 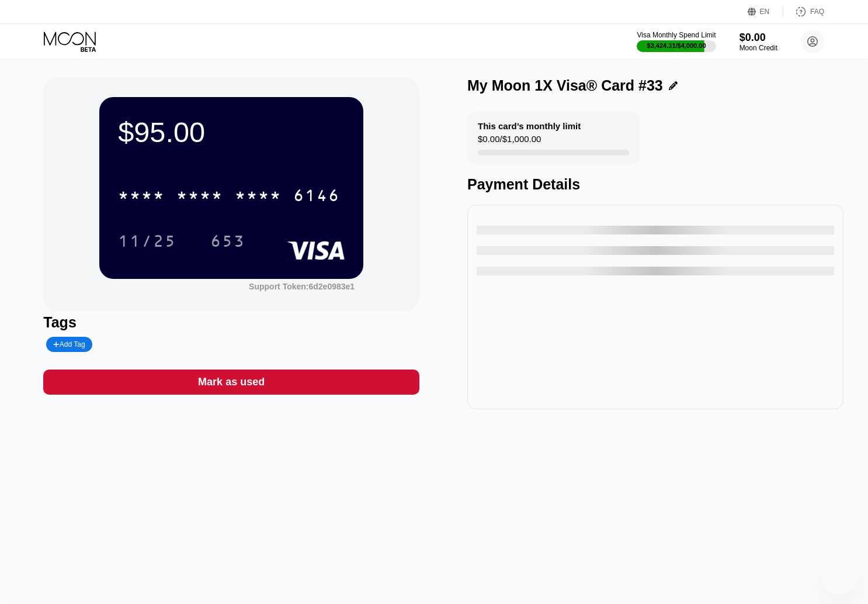 I want to click on div: Add Tag, so click(x=69, y=344).